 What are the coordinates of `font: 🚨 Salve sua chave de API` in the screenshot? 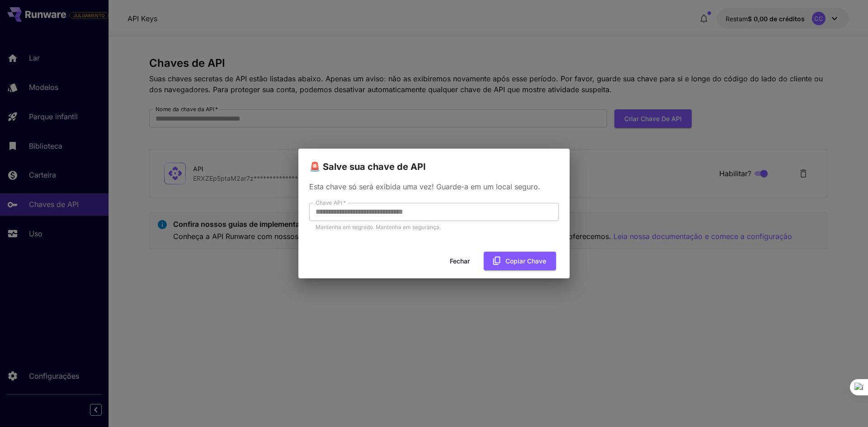 It's located at (367, 167).